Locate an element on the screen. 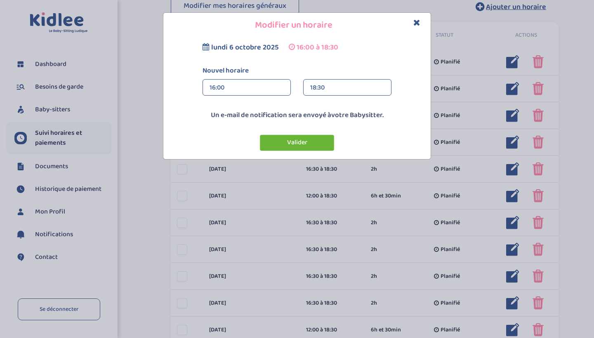  span: lundi 6 octobre 2025 is located at coordinates (245, 47).